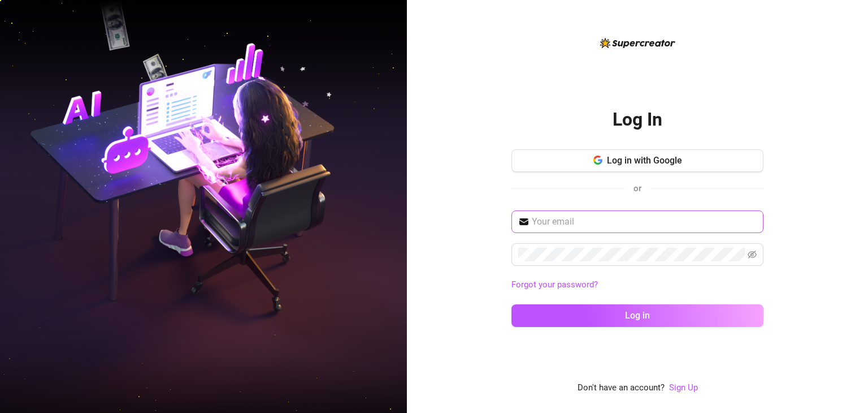 The image size is (868, 413). I want to click on button: Log in with Google, so click(638, 160).